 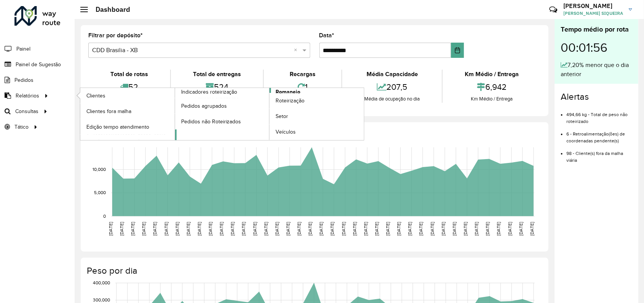 I want to click on div: 207,5, so click(x=392, y=87).